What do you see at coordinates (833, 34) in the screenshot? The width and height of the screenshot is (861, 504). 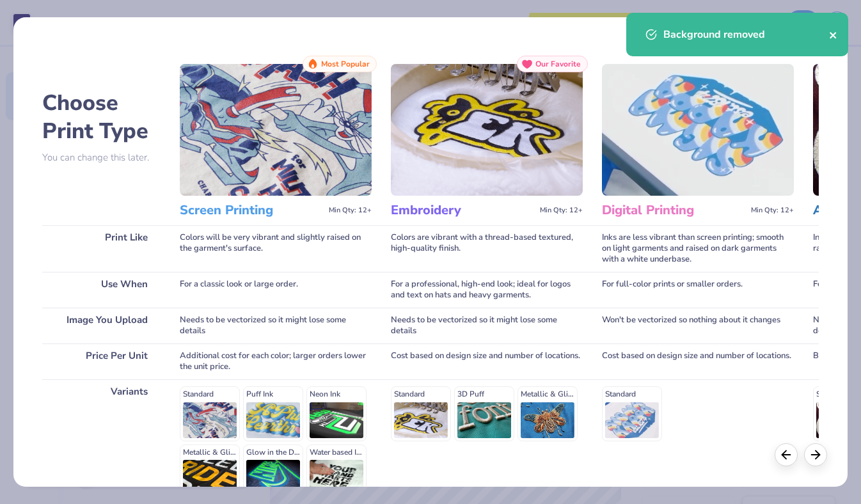 I see `button: close` at bounding box center [833, 34].